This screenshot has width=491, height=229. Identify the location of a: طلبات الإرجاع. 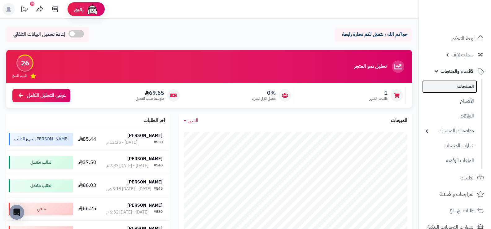
(454, 210).